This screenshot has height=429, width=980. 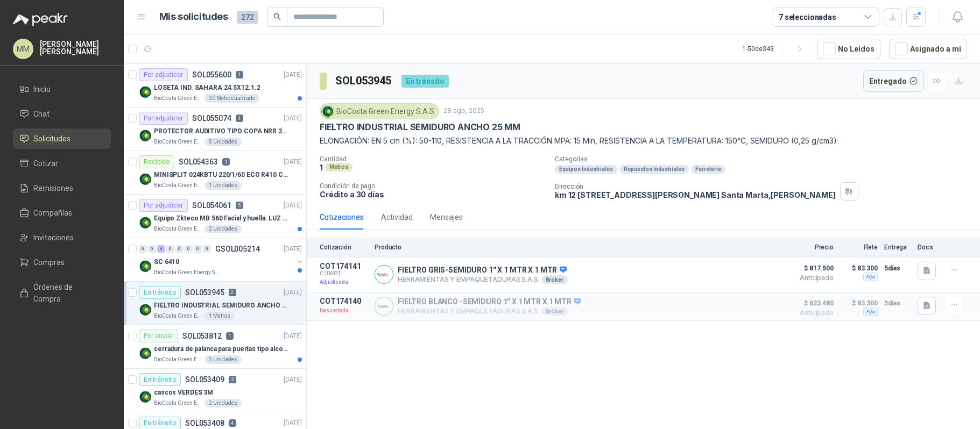 I want to click on p: 5 días, so click(x=898, y=303).